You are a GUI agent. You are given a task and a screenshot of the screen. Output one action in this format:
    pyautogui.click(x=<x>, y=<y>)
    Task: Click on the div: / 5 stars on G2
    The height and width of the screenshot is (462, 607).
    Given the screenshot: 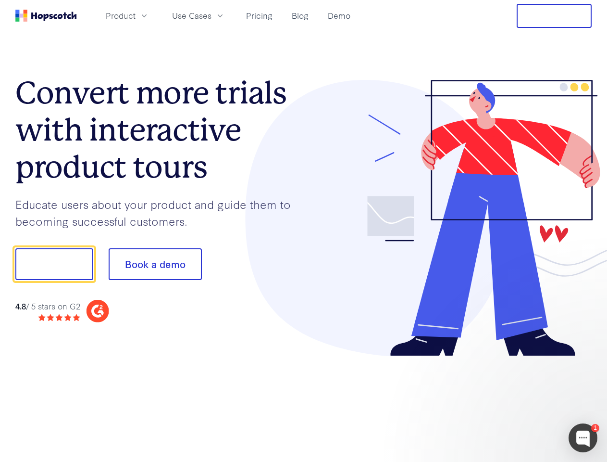 What is the action you would take?
    pyautogui.click(x=48, y=306)
    